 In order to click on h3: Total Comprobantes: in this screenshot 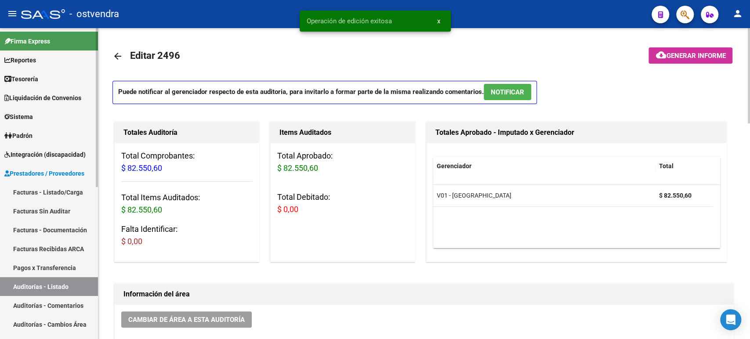, I will do `click(187, 162)`.